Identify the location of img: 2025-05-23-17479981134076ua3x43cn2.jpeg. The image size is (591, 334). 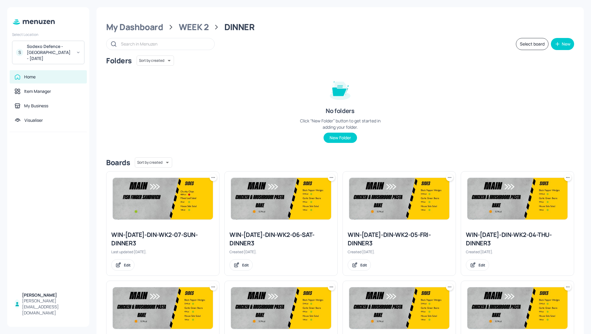
(163, 199).